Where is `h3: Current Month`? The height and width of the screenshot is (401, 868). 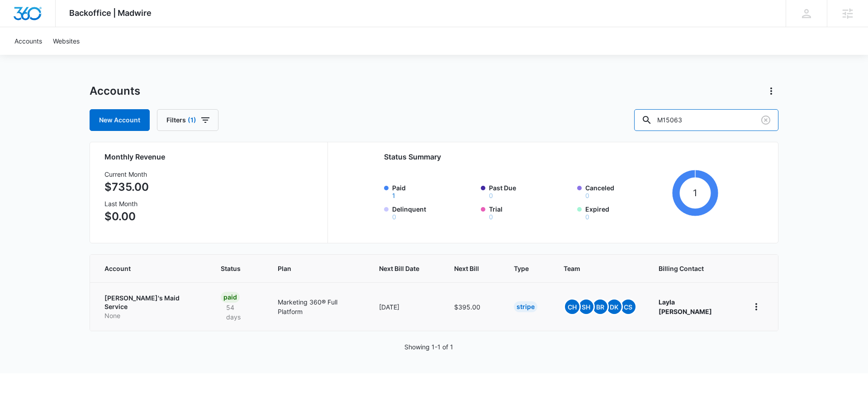 h3: Current Month is located at coordinates (127, 174).